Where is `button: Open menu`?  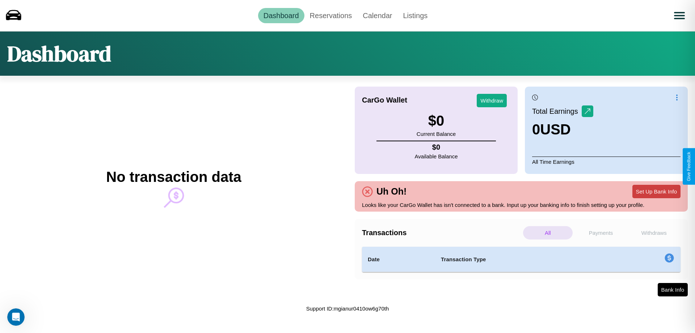 button: Open menu is located at coordinates (679, 16).